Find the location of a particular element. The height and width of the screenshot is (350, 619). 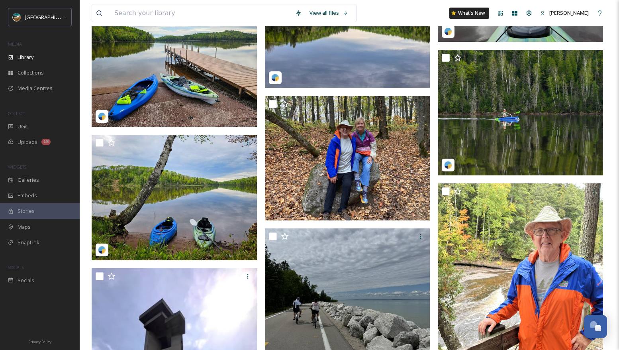

span: UGC is located at coordinates (23, 126).